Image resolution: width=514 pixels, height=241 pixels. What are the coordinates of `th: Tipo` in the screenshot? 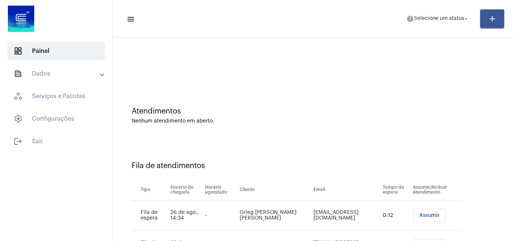 It's located at (150, 190).